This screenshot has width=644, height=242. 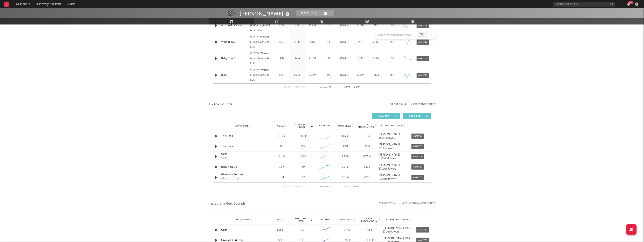 I want to click on div: 4.92M, so click(x=312, y=75).